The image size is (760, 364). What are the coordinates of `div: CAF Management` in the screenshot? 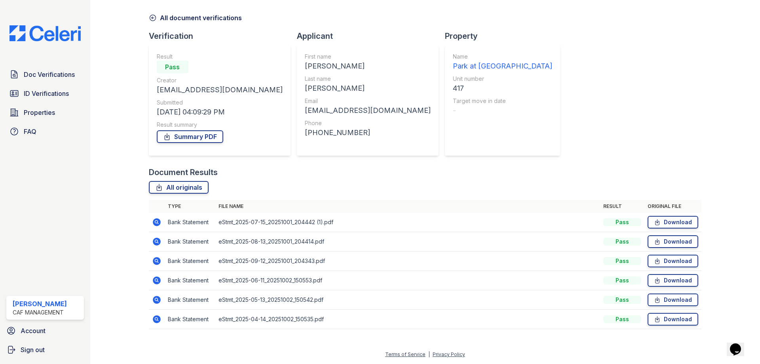 It's located at (40, 312).